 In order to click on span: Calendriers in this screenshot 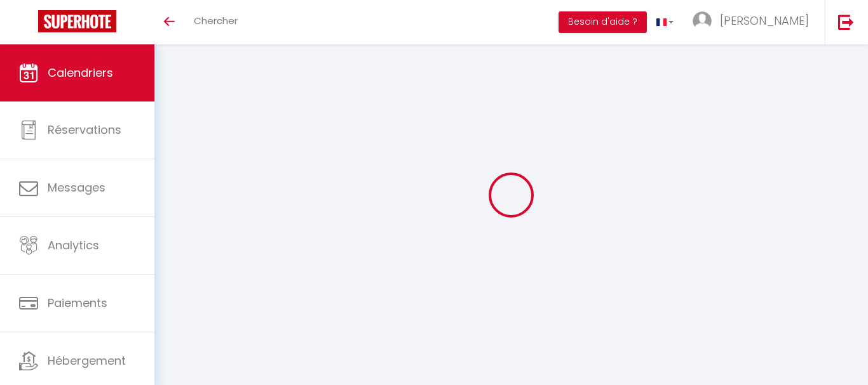, I will do `click(80, 73)`.